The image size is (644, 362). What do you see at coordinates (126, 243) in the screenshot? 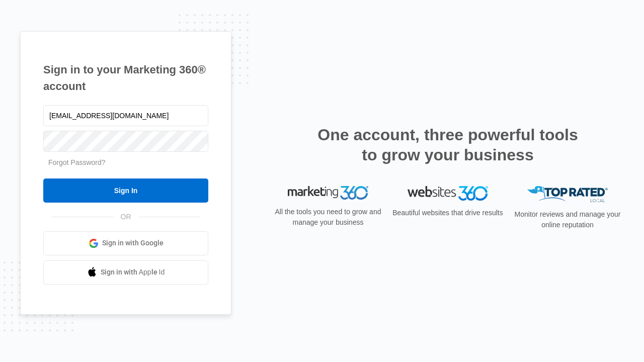
I see `a: Sign in with Google` at bounding box center [126, 243].